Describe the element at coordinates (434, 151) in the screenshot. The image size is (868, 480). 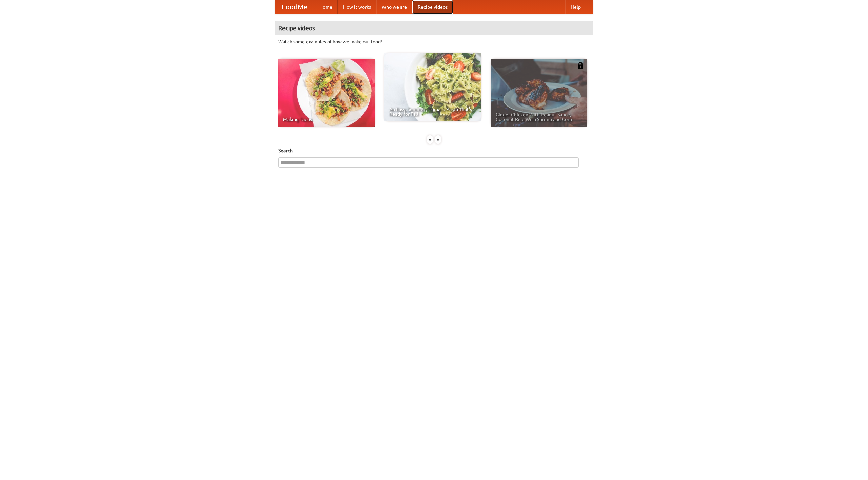
I see `h5: Search` at that location.